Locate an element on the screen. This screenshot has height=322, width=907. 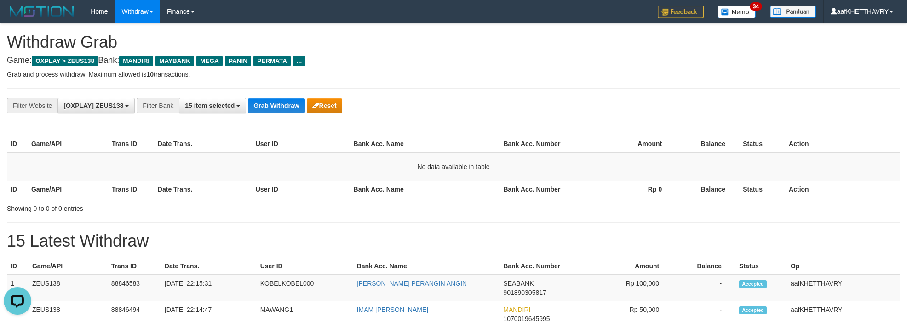
strong: 10 is located at coordinates (150, 74).